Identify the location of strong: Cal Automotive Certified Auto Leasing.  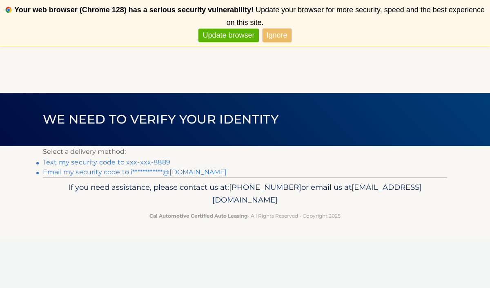
(199, 215).